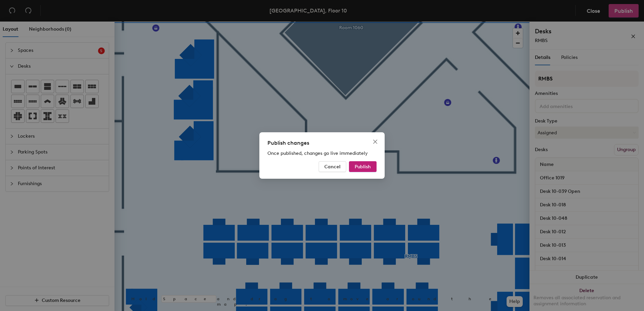 This screenshot has height=311, width=644. What do you see at coordinates (322, 143) in the screenshot?
I see `div: Publish changes` at bounding box center [322, 143].